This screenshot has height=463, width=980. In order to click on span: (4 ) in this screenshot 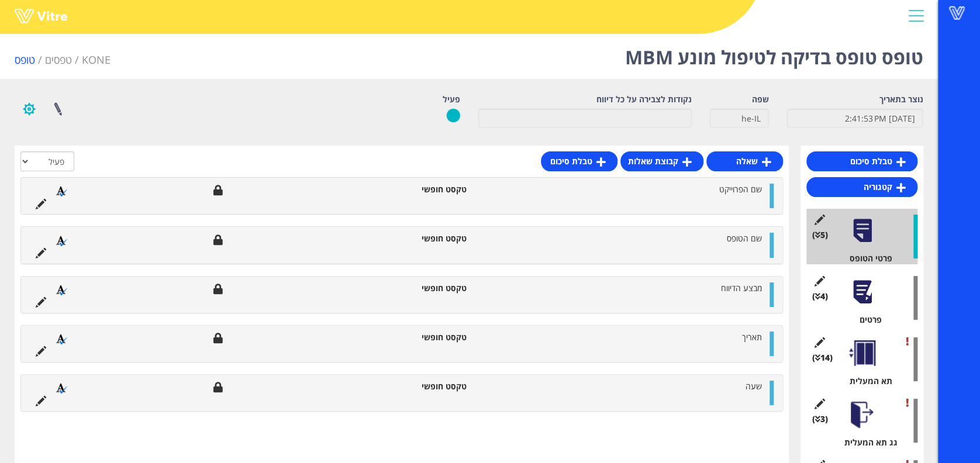, I will do `click(820, 296)`.